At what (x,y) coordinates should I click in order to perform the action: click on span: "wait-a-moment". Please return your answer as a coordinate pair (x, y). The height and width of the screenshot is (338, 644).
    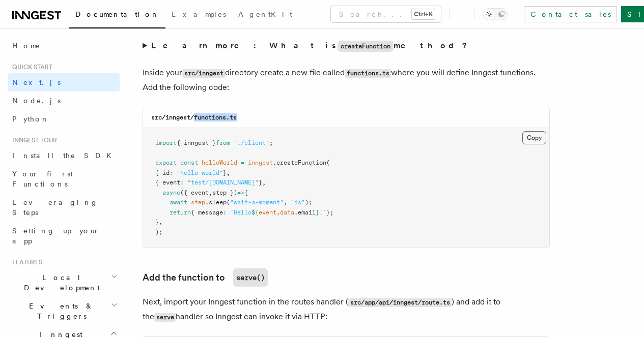
    Looking at the image, I should click on (257, 203).